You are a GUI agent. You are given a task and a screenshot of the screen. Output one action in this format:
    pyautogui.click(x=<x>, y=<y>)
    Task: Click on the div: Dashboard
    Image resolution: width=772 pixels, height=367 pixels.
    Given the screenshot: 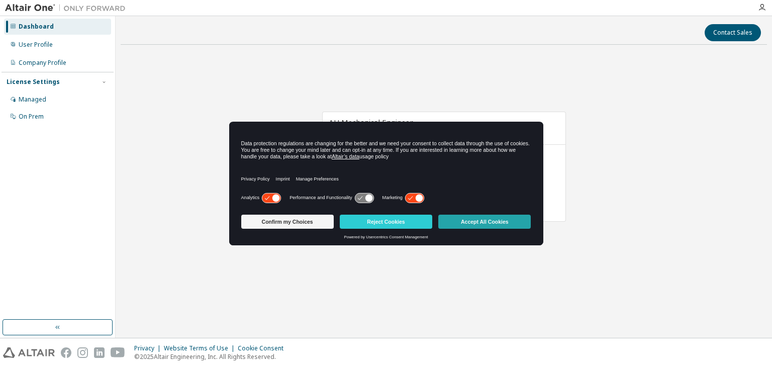 What is the action you would take?
    pyautogui.click(x=36, y=27)
    